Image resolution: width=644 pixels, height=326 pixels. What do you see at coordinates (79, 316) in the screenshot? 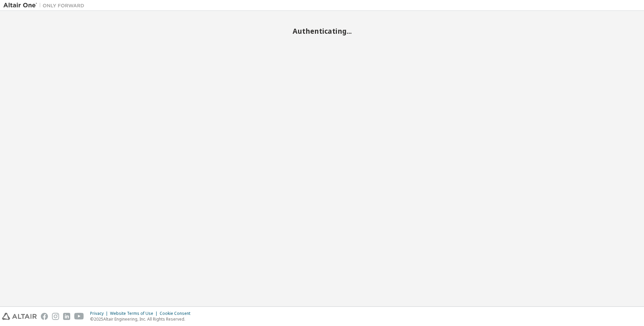
I see `img: youtube.svg` at bounding box center [79, 316].